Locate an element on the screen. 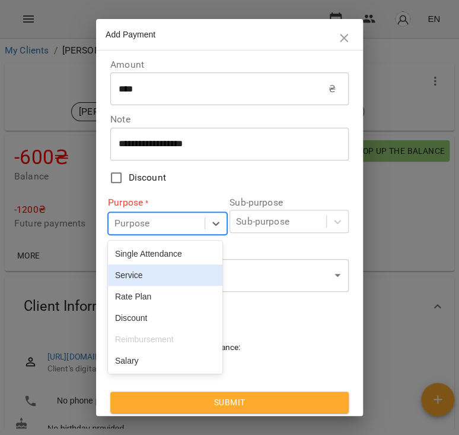 The width and height of the screenshot is (459, 435). label: Provide date of payment is located at coordinates (230, 306).